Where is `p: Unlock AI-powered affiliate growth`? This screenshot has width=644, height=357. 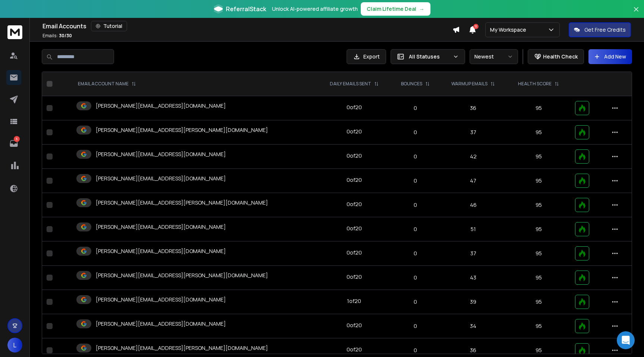 p: Unlock AI-powered affiliate growth is located at coordinates (315, 9).